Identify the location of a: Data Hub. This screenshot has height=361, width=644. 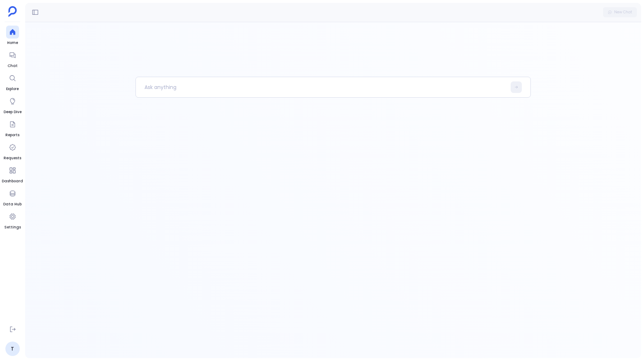
(12, 197).